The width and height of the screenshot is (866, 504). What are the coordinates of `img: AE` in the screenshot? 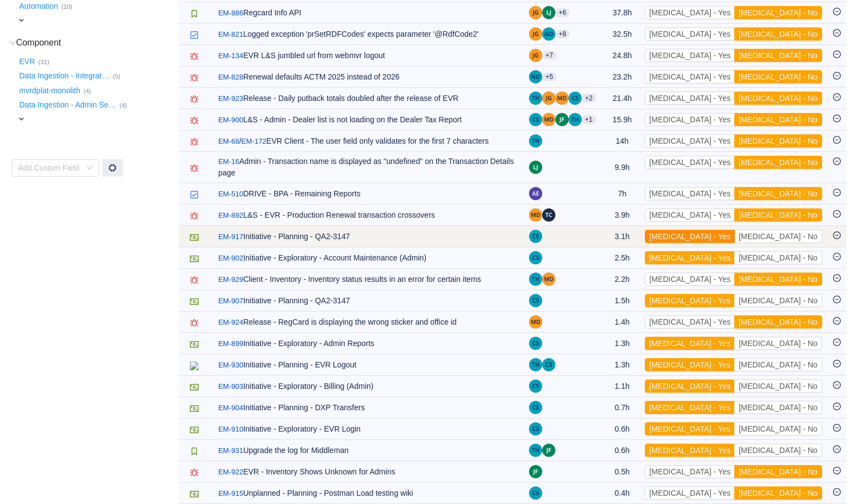 It's located at (535, 193).